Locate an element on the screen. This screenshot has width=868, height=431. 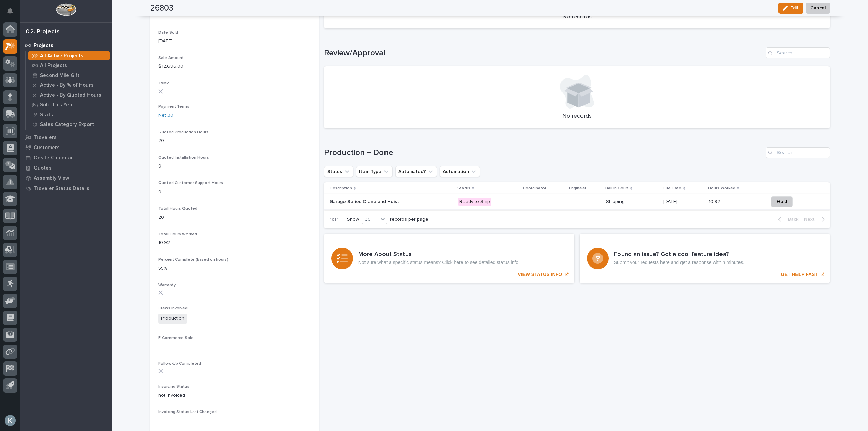
a: Onsite Calendar is located at coordinates (66, 157).